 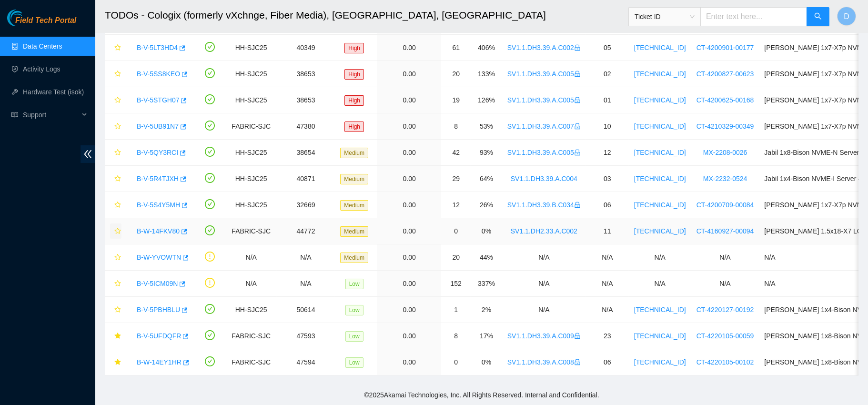 I want to click on a: CT-4200709-00084, so click(x=725, y=205).